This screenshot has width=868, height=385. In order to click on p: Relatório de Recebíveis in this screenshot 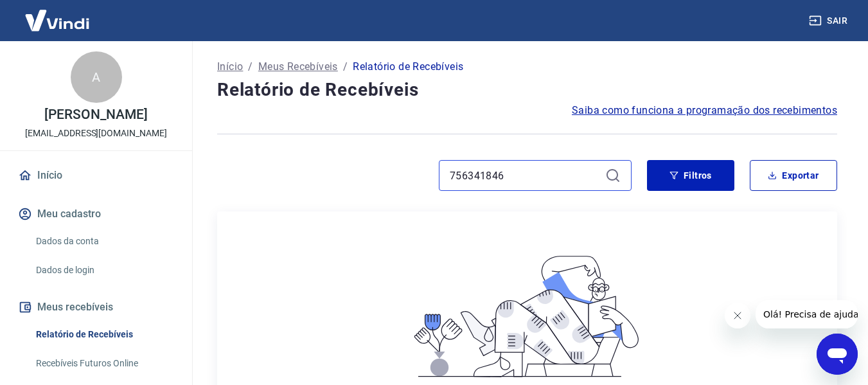, I will do `click(408, 67)`.